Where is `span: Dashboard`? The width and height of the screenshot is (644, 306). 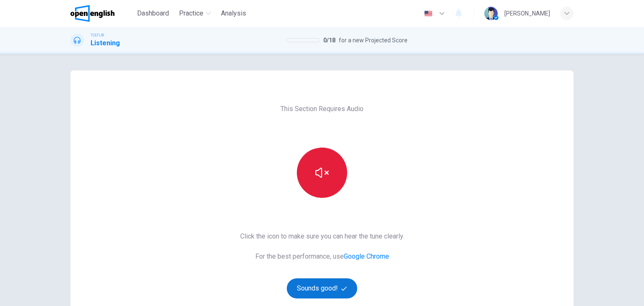 span: Dashboard is located at coordinates (153, 13).